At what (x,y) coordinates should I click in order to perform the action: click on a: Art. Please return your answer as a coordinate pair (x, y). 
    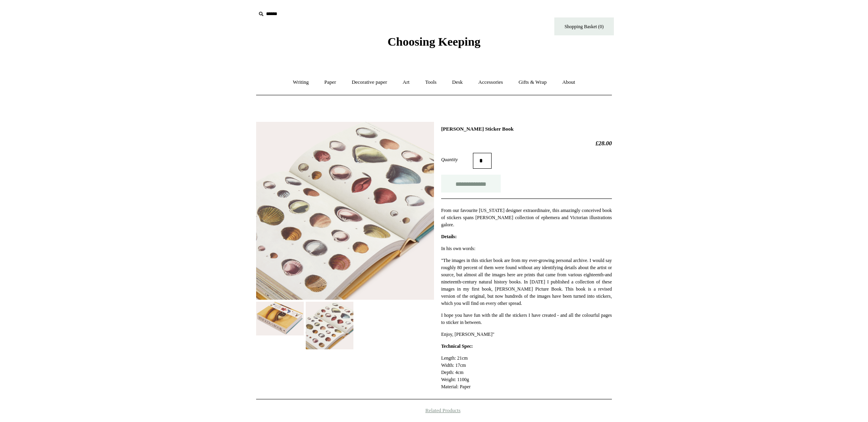
    Looking at the image, I should click on (406, 83).